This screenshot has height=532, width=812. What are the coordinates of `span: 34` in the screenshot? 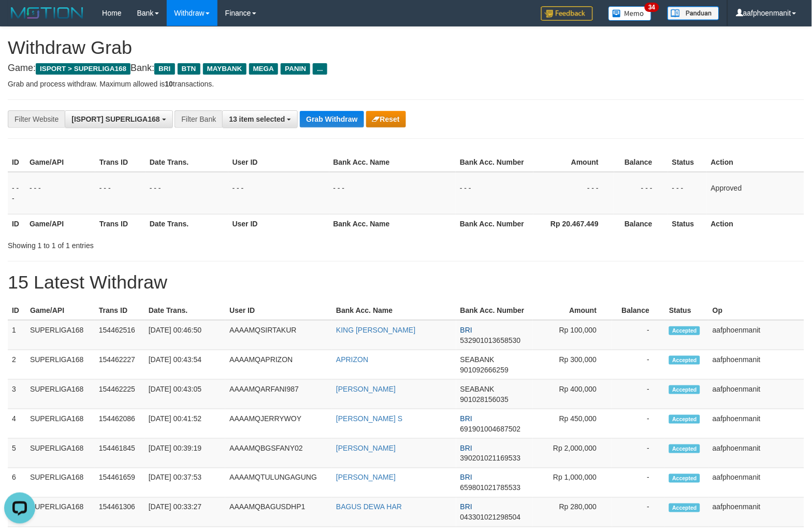 It's located at (652, 7).